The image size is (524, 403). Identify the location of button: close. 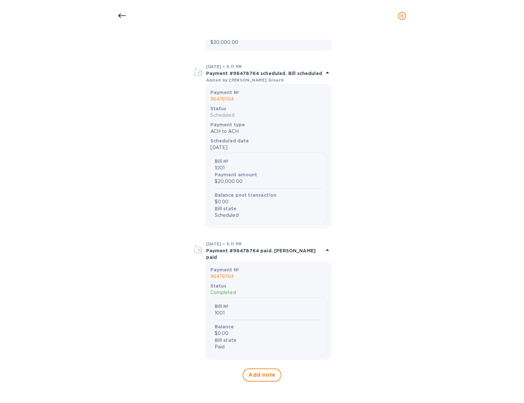
(402, 16).